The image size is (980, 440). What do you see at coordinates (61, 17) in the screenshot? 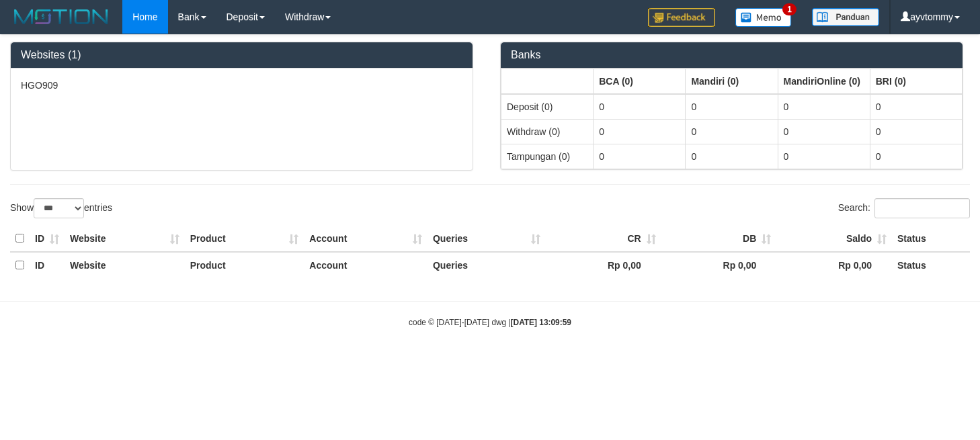
I see `img: MOTION_logo.png` at bounding box center [61, 17].